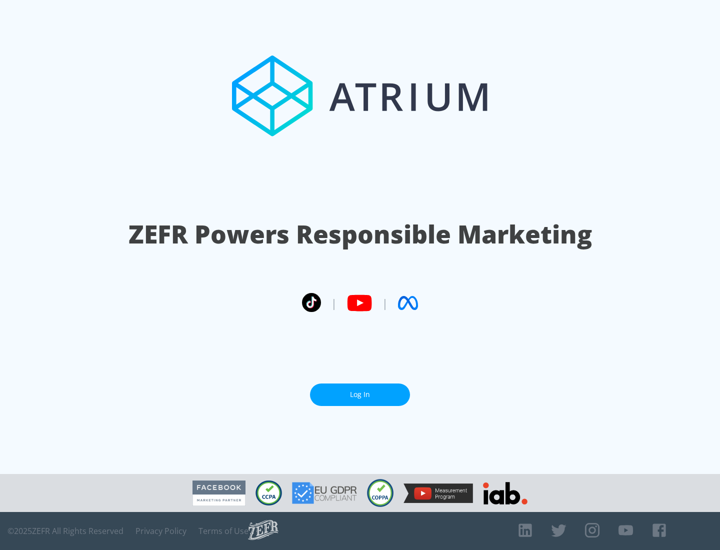 The image size is (720, 550). Describe the element at coordinates (360, 234) in the screenshot. I see `h1: ZEFR Powers Responsible Marketing` at that location.